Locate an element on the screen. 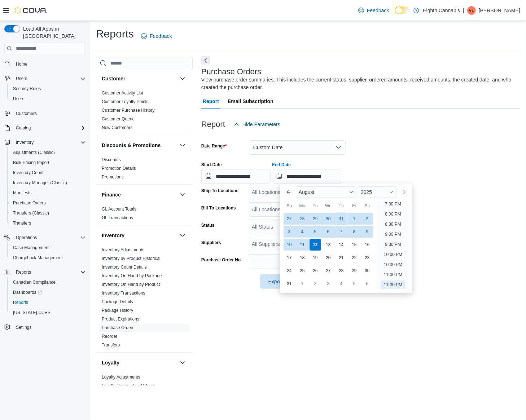  a: Discounts is located at coordinates (111, 160).